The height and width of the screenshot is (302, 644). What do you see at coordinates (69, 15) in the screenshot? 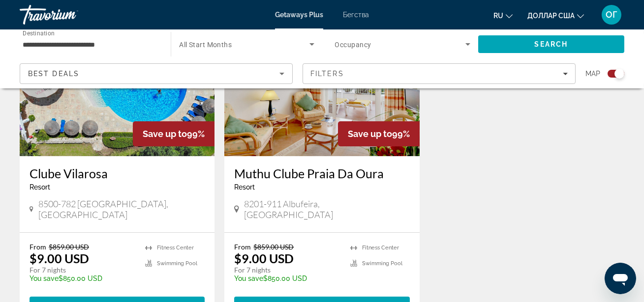
I see `a: Травориум` at bounding box center [69, 15].